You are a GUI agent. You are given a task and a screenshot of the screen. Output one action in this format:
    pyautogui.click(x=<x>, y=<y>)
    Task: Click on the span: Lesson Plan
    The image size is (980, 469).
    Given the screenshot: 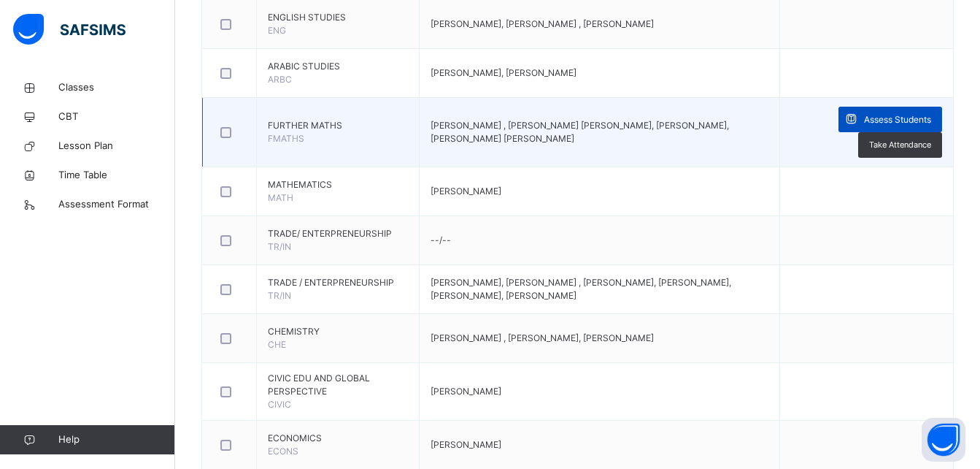 What is the action you would take?
    pyautogui.click(x=116, y=146)
    